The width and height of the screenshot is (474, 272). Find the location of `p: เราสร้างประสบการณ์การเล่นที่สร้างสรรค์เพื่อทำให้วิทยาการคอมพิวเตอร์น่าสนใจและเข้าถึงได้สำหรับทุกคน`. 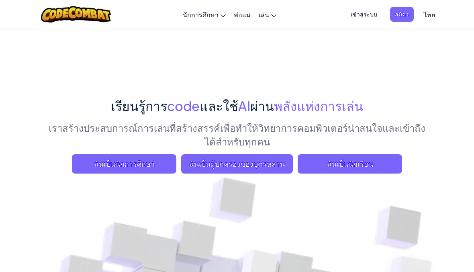

p: เราสร้างประสบการณ์การเล่นที่สร้างสรรค์เพื่อทำให้วิทยาการคอมพิวเตอร์น่าสนใจและเข้าถึงได้สำหรับทุกคน is located at coordinates (237, 135).